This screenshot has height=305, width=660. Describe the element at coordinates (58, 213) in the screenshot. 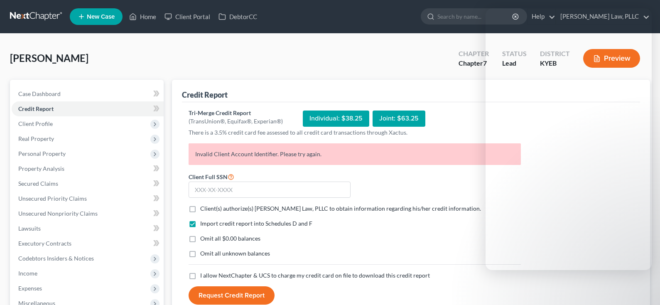

I see `span: Unsecured Nonpriority Claims` at that location.